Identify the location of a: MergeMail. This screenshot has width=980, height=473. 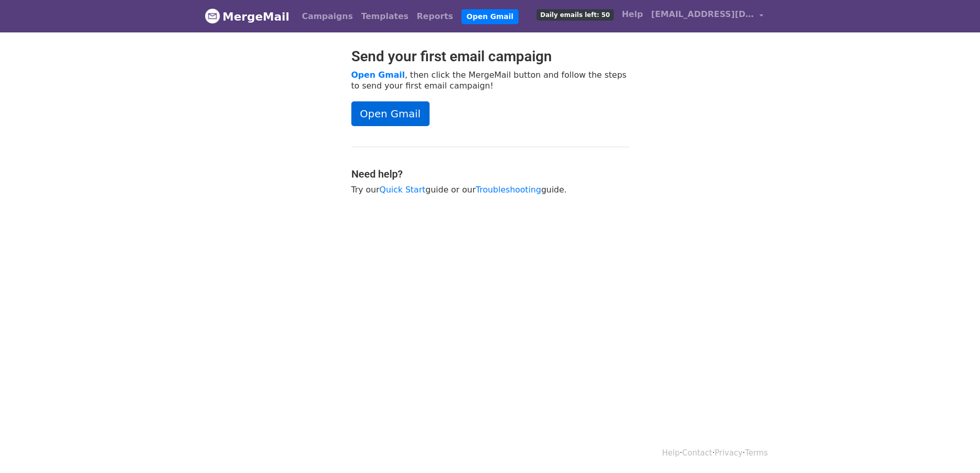
(247, 16).